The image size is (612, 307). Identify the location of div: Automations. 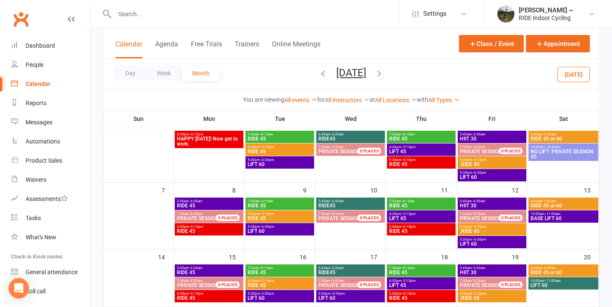
(43, 141).